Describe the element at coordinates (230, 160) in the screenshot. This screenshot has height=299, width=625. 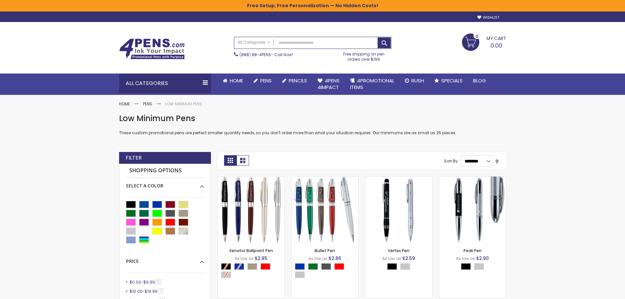
I see `strong: Grid` at that location.